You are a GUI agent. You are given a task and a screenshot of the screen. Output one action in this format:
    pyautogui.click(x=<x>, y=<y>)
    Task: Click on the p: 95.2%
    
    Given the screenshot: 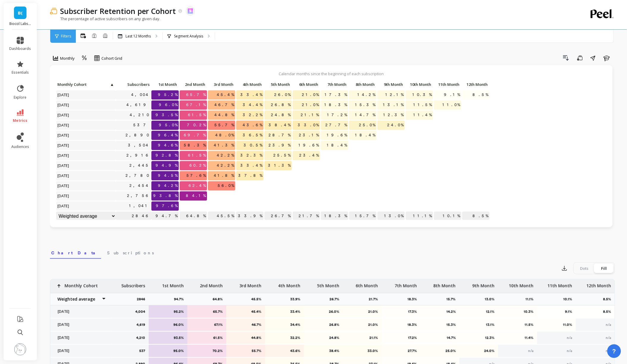 What is the action you would take?
    pyautogui.click(x=168, y=312)
    